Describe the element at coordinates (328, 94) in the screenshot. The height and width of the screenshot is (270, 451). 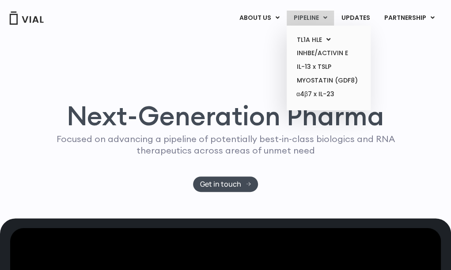
I see `a: α4β7 x IL-23` at that location.